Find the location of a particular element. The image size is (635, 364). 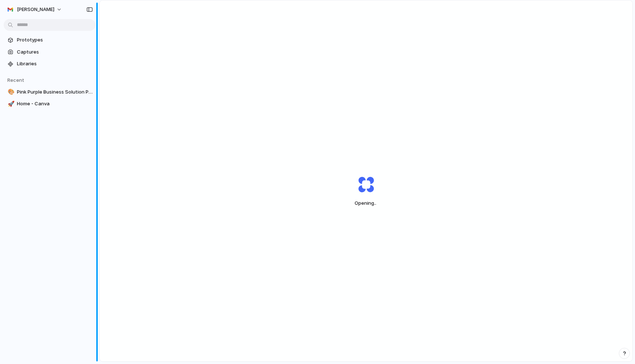

span: Pink Purple Business Solution Pitch Deck Presentation - Presentation is located at coordinates (55, 92).